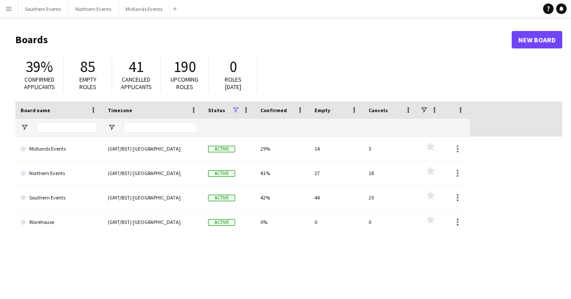  I want to click on button: Northern Events, so click(93, 9).